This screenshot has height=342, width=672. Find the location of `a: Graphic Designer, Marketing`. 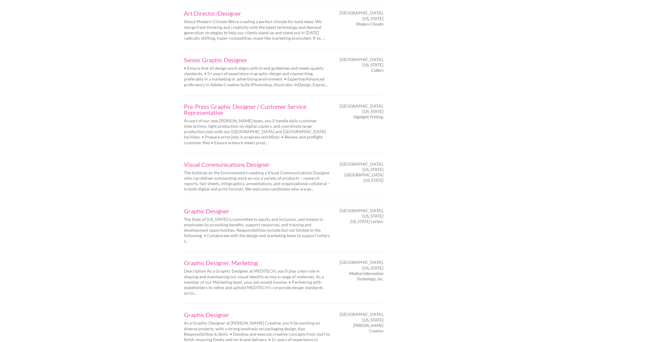

a: Graphic Designer, Marketing is located at coordinates (258, 262).